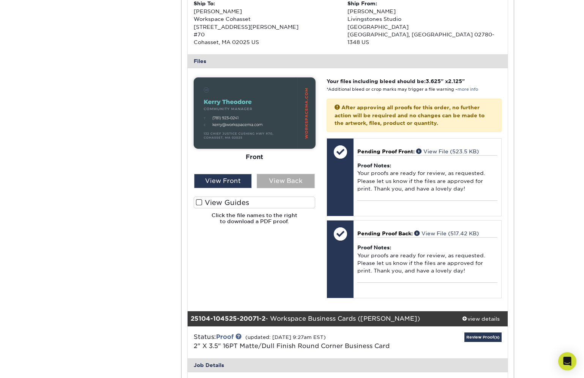 This screenshot has height=378, width=584. Describe the element at coordinates (294, 342) in the screenshot. I see `div: Status:` at that location.